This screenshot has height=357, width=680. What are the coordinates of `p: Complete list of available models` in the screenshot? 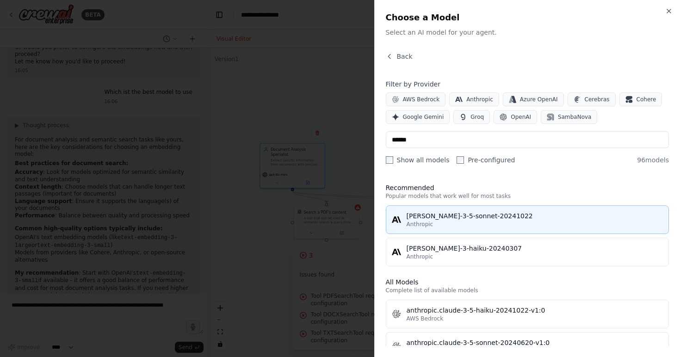 It's located at (527, 291).